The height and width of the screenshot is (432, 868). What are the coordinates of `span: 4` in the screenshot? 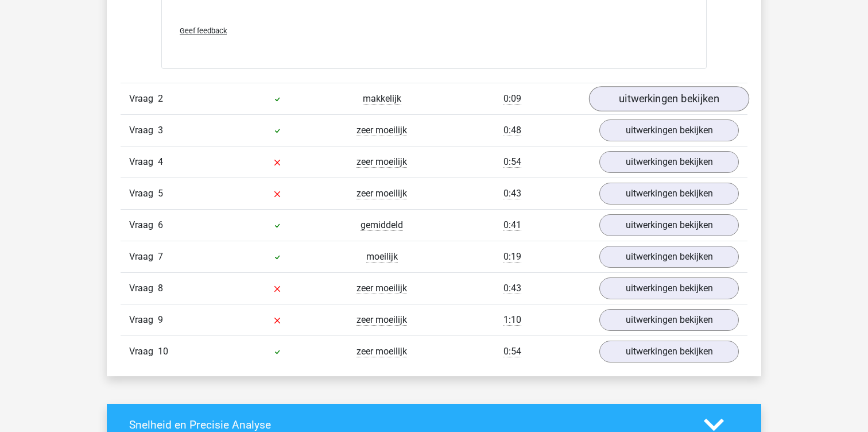 It's located at (160, 161).